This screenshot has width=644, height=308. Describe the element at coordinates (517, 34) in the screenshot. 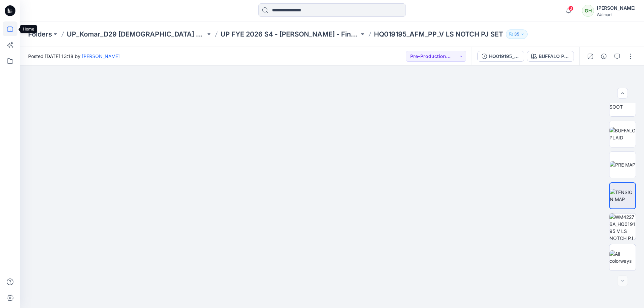

I see `p: 35` at that location.